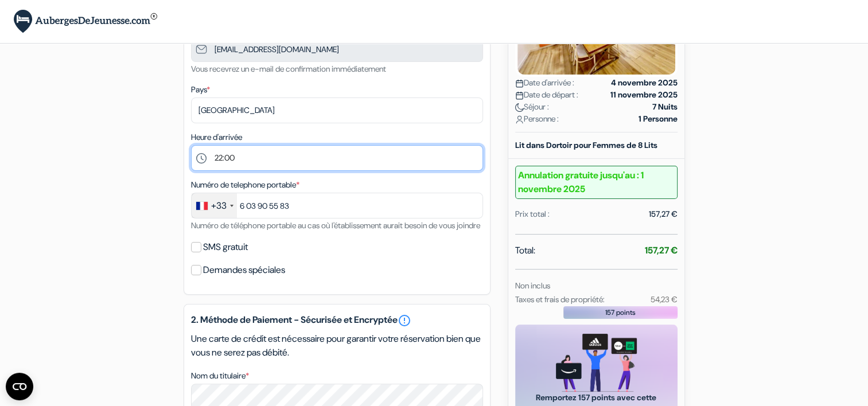 This screenshot has height=406, width=868. I want to click on b: Annulation gratuite jusqu'au : 1 novembre 2025, so click(596, 182).